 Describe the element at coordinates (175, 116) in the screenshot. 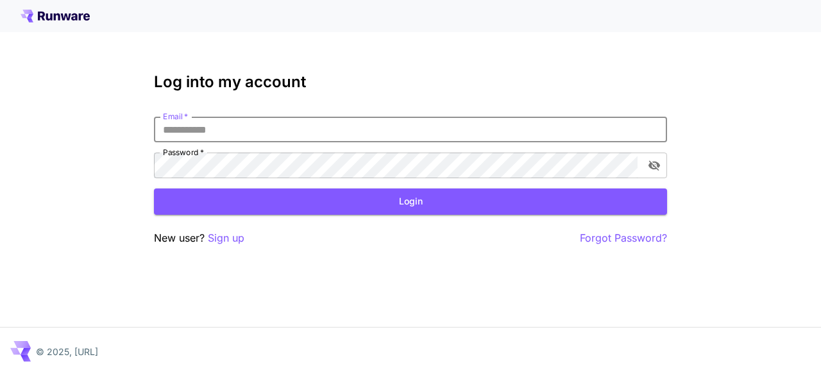

I see `label: Email` at that location.